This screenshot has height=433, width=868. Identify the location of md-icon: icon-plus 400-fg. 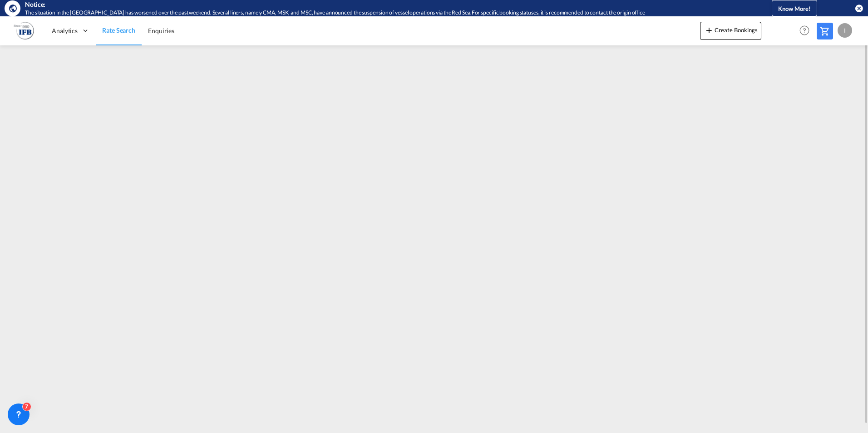
(709, 30).